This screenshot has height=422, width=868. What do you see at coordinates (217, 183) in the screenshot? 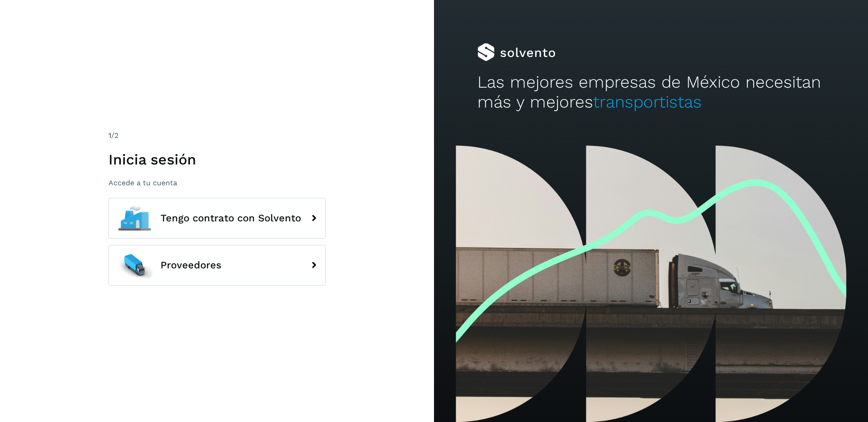
I see `p: Accede a tu cuenta` at bounding box center [217, 183].